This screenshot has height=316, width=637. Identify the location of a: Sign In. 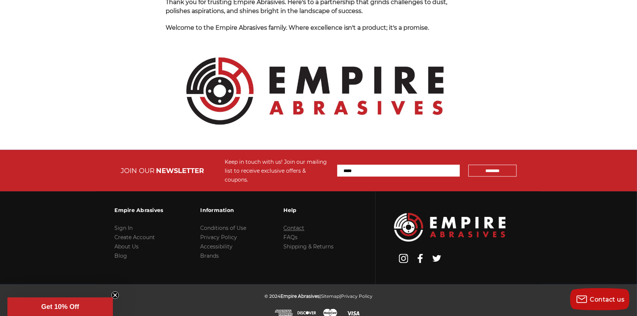
(124, 228).